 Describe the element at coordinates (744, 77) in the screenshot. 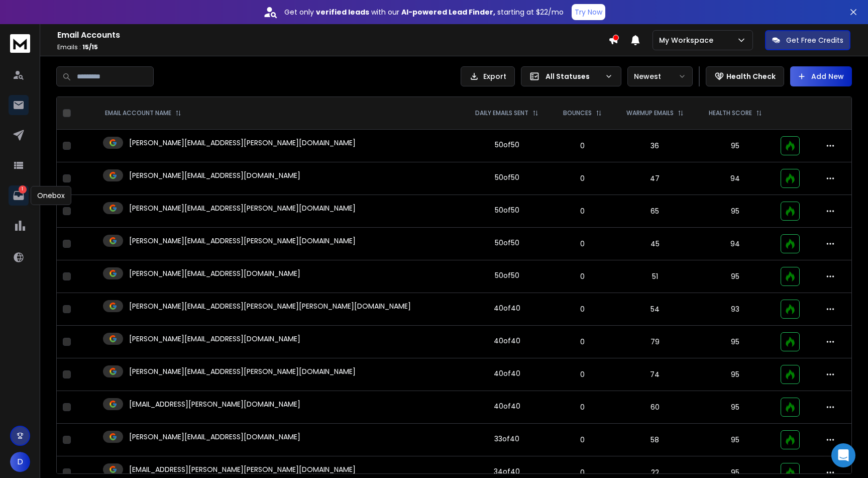

I see `button: Health Check` at that location.